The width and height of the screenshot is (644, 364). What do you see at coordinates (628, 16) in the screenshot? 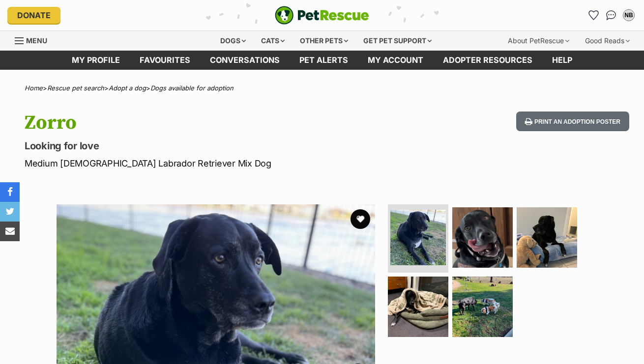
I see `div: NB` at bounding box center [628, 16].